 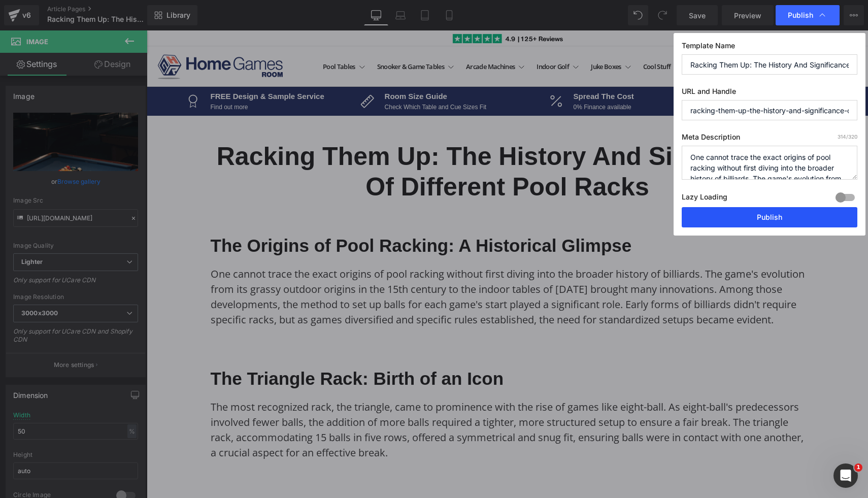 What do you see at coordinates (361, 266) in the screenshot?
I see `p: One cannot trace the exact origins of pool racking without first diving into the broader history ...` at bounding box center [361, 266].